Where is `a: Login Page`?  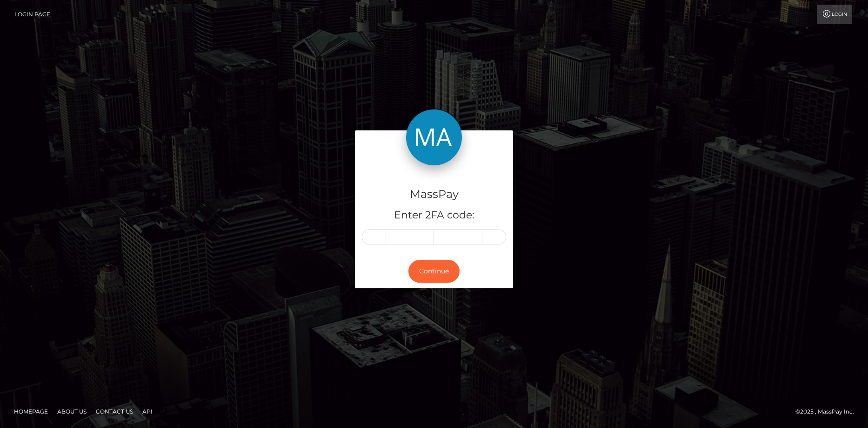 a: Login Page is located at coordinates (32, 15).